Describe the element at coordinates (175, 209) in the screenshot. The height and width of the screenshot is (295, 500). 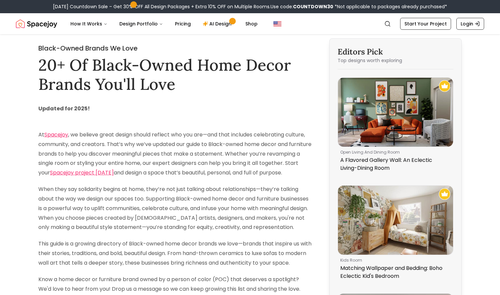
I see `p: When they say solidarity begins at home, they’re not just talking about relationships—they’re tal...` at that location.